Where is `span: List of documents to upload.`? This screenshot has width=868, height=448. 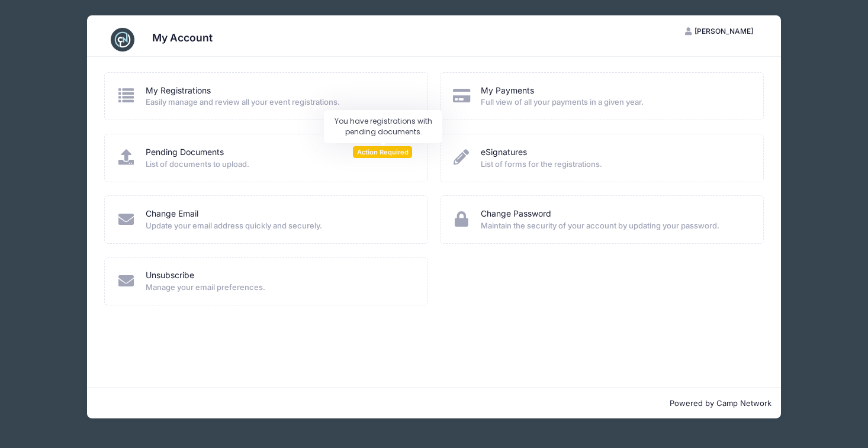 span: List of documents to upload. is located at coordinates (279, 165).